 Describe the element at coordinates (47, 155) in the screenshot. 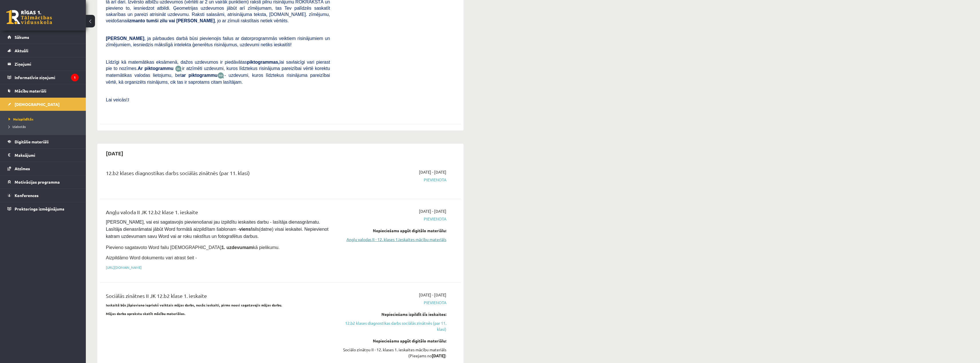

I see `legend: Maksājumi` at that location.